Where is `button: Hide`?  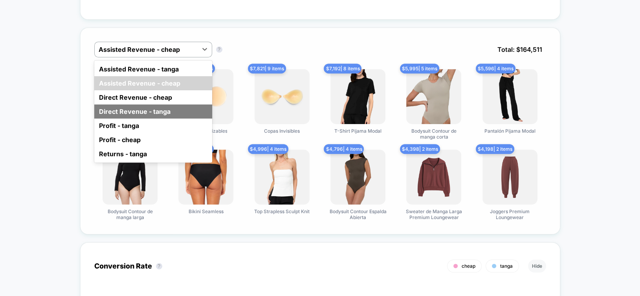
button: Hide is located at coordinates (537, 266).